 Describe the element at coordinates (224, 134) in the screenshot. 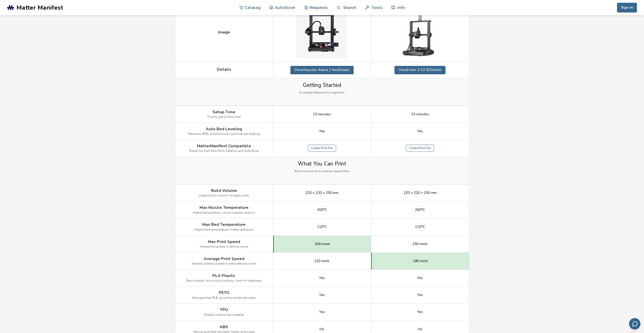

I see `span: Removes 80% of print issues and manual leveling` at that location.